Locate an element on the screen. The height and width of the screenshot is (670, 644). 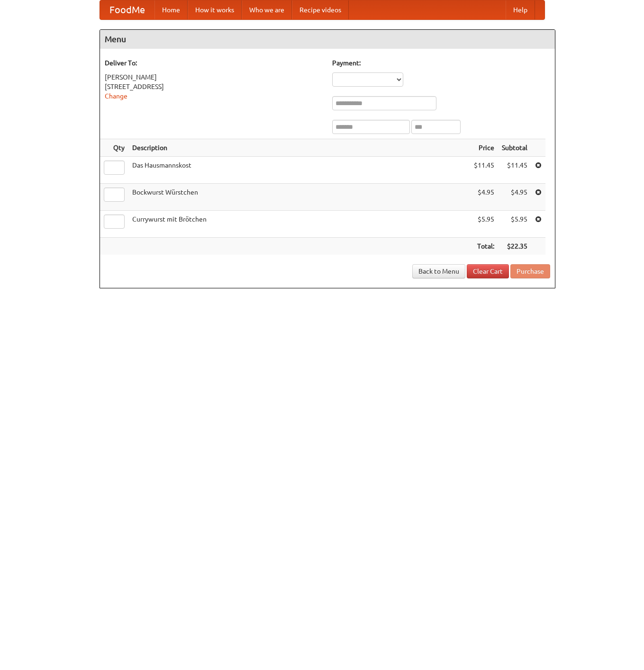
th: $22.35 is located at coordinates (514, 246).